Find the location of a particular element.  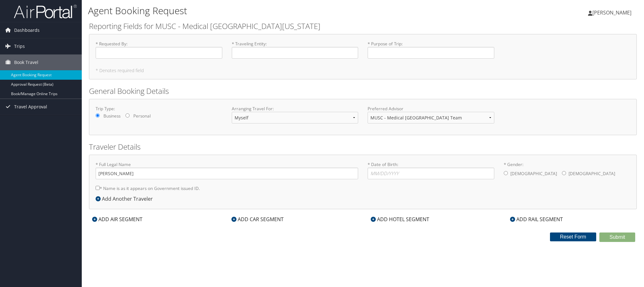

input: * Purpose of Trip: is located at coordinates (431, 53).